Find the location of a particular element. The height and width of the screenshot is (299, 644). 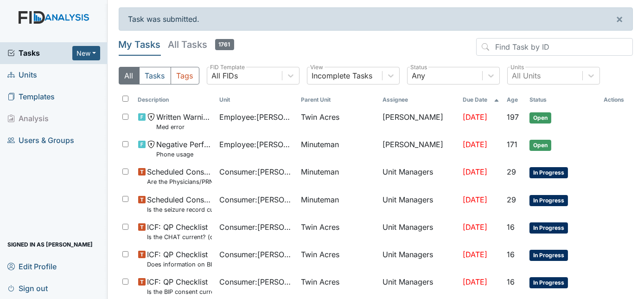

div: All Units is located at coordinates (527, 76).